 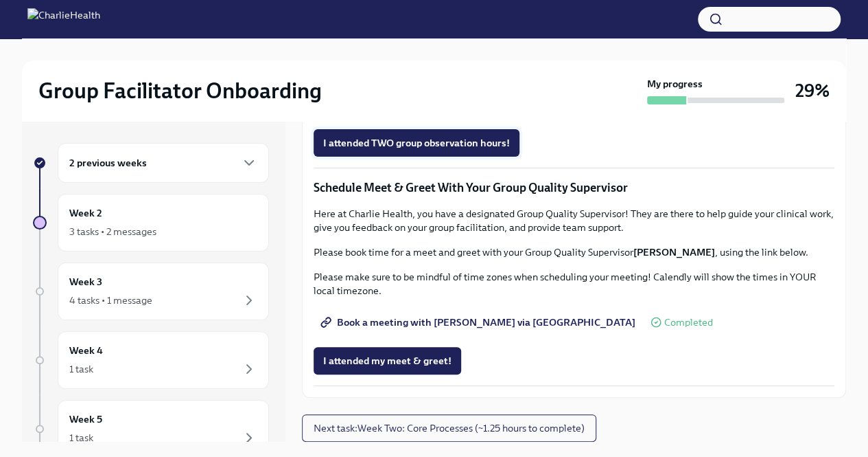 What do you see at coordinates (108, 162) in the screenshot?
I see `h6: 2 previous weeks` at bounding box center [108, 162].